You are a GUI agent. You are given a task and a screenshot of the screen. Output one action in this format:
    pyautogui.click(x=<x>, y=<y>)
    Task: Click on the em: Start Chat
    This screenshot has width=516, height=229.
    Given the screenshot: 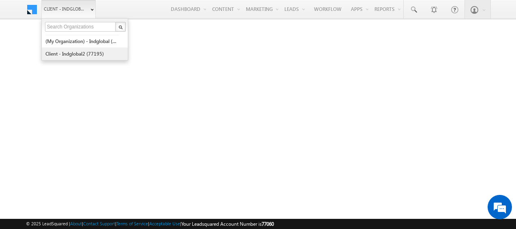 What is the action you would take?
    pyautogui.click(x=129, y=181)
    